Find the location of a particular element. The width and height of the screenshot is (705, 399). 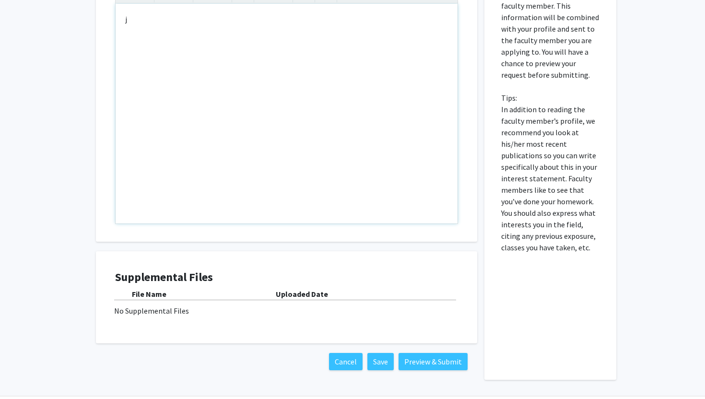

button: Save is located at coordinates (381, 362).